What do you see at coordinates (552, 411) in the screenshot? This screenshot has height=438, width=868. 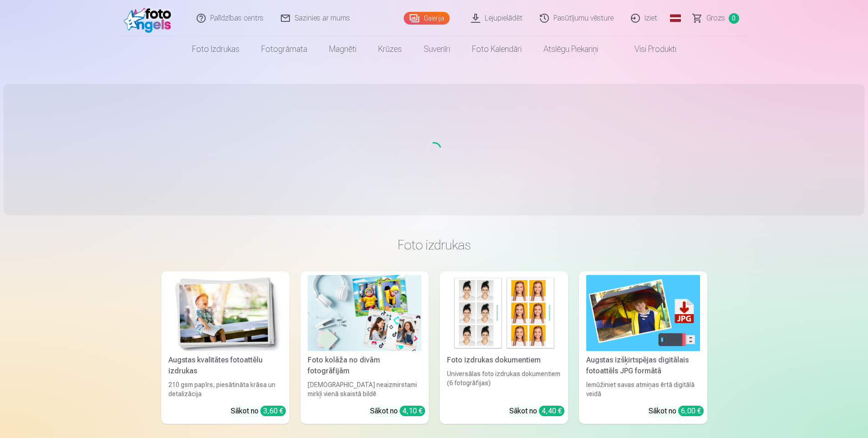 I see `div: 4,40 €` at bounding box center [552, 411].